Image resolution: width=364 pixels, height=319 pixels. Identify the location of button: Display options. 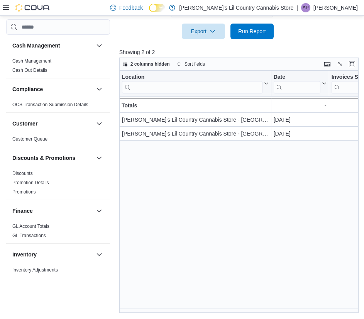
(339, 64).